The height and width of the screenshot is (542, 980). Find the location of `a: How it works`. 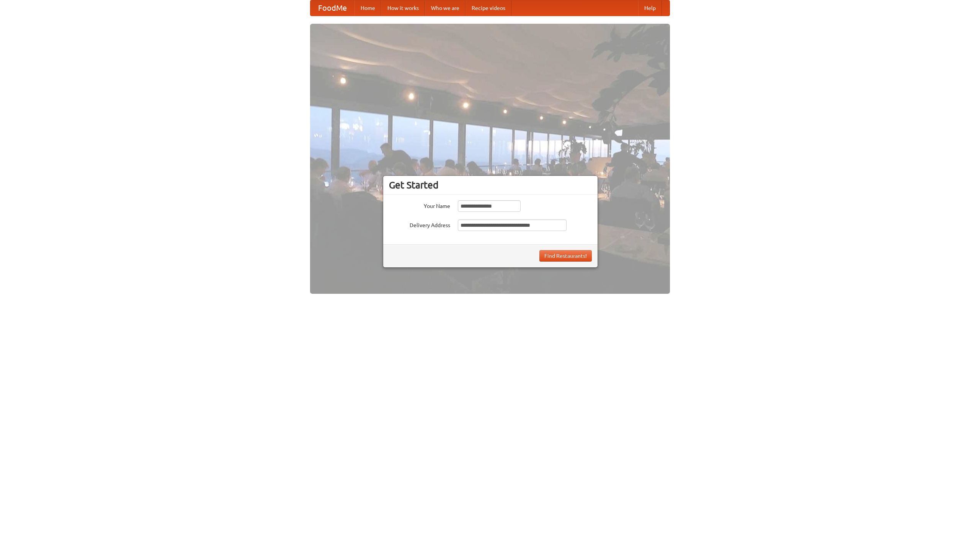

a: How it works is located at coordinates (403, 8).